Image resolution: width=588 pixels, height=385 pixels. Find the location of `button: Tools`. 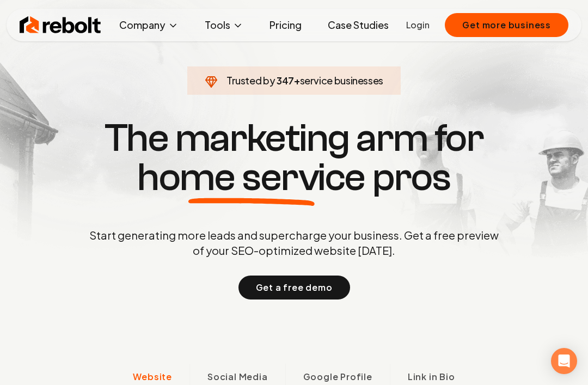

button: Tools is located at coordinates (224, 25).